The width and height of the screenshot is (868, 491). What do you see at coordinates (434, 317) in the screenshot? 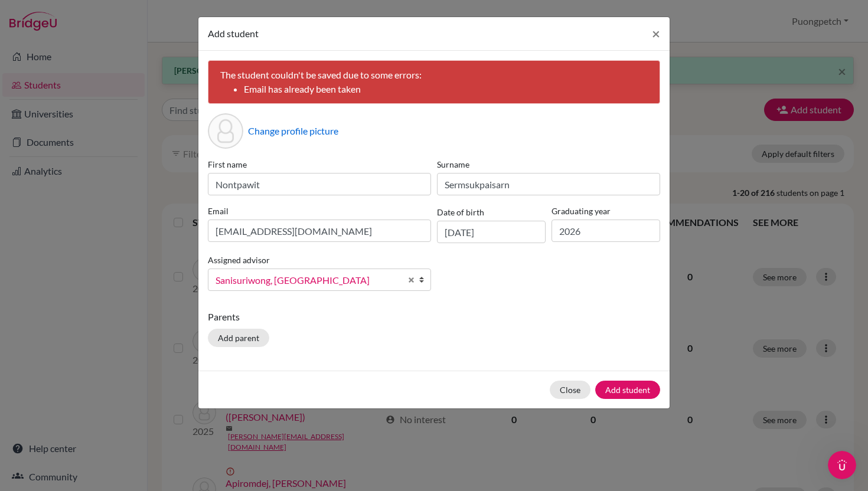
I see `p: Parents` at bounding box center [434, 317].